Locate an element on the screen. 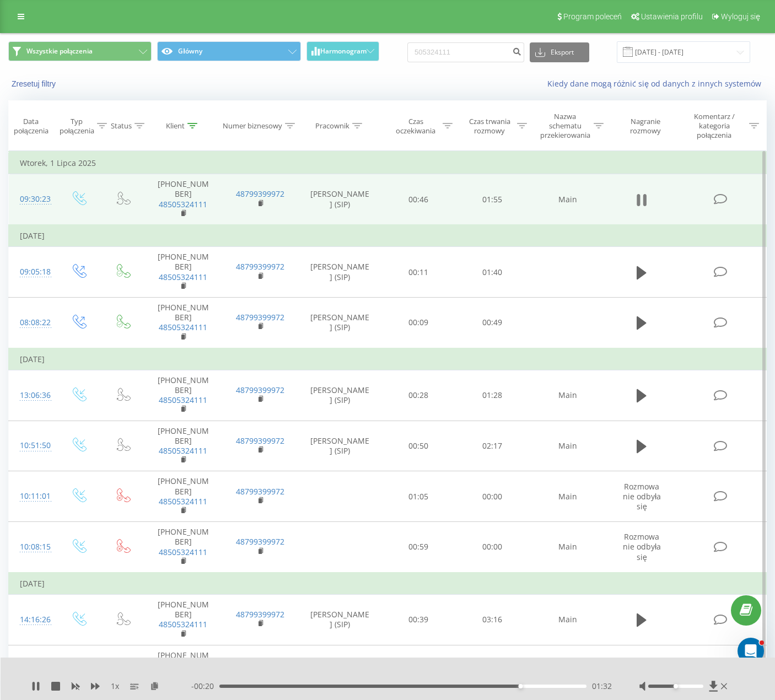 Image resolution: width=775 pixels, height=700 pixels. input: Wyszukiwanie według numeru is located at coordinates (466, 52).